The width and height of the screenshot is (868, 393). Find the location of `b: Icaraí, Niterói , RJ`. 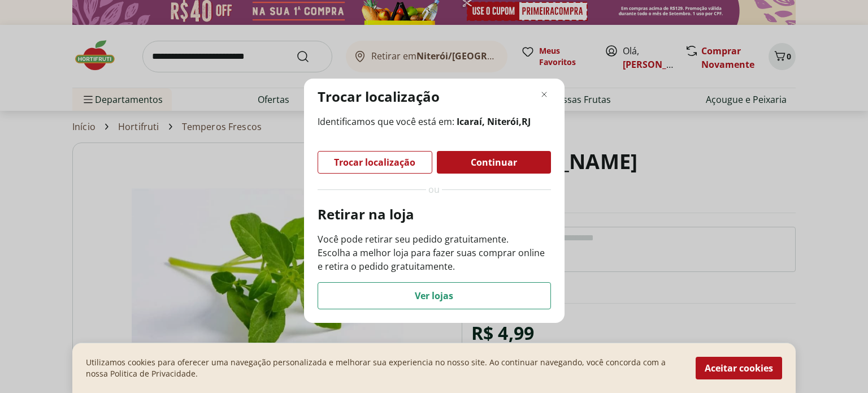

b: Icaraí, Niterói , RJ is located at coordinates (493, 122).